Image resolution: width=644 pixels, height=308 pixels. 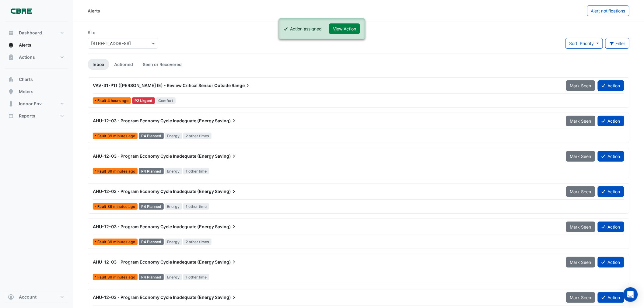 What do you see at coordinates (26, 80) in the screenshot?
I see `span: Charts` at bounding box center [26, 80].